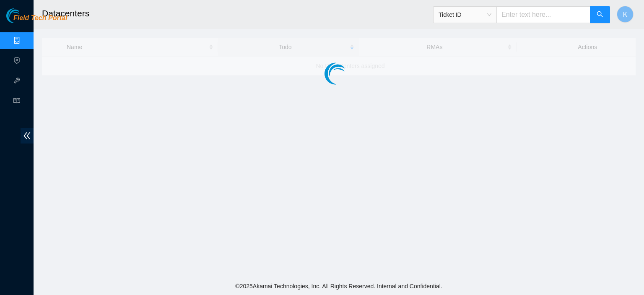 This screenshot has height=295, width=644. Describe the element at coordinates (465, 14) in the screenshot. I see `span: Ticket ID` at that location.